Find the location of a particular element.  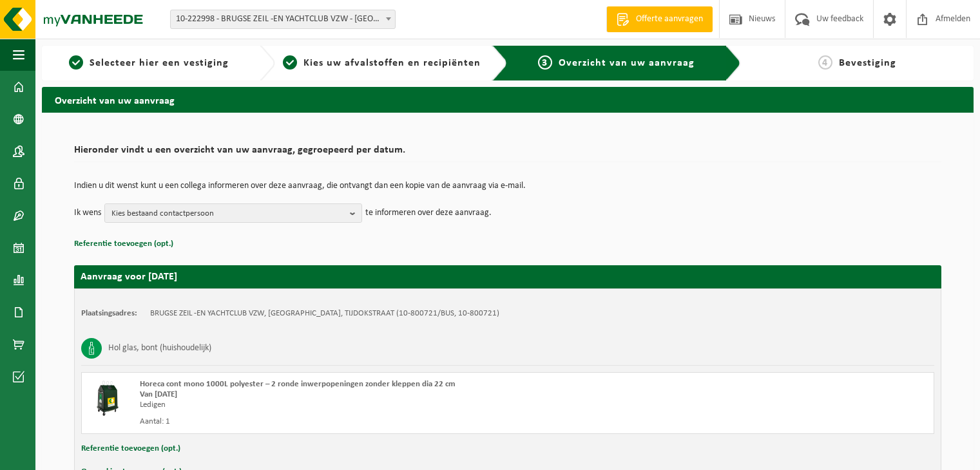

span: 4 is located at coordinates (825, 62).